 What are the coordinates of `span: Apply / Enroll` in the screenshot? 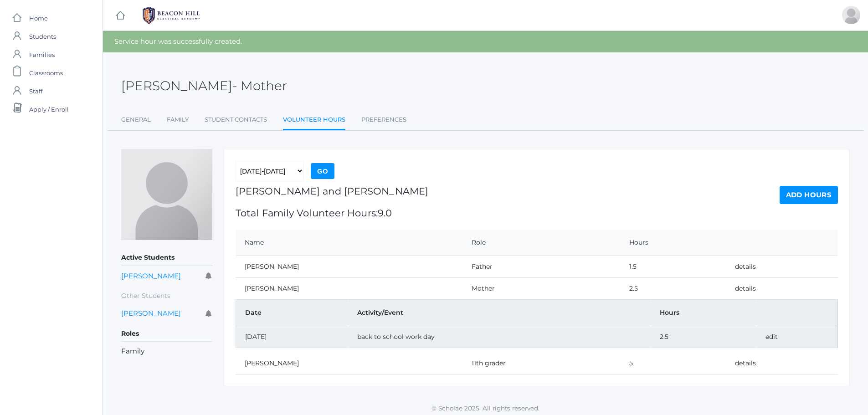 It's located at (49, 109).